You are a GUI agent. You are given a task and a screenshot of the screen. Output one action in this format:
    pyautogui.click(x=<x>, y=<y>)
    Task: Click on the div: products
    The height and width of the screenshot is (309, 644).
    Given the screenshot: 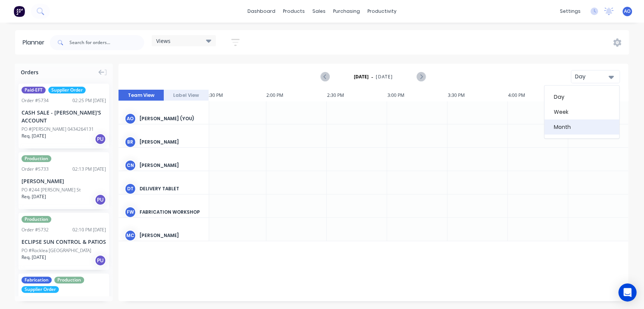 What is the action you would take?
    pyautogui.click(x=294, y=11)
    